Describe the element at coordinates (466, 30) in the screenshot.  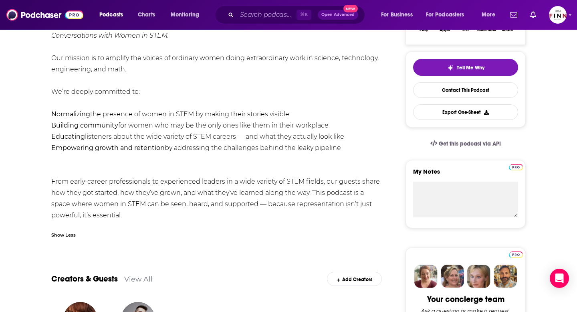
I see `div: List` at that location.